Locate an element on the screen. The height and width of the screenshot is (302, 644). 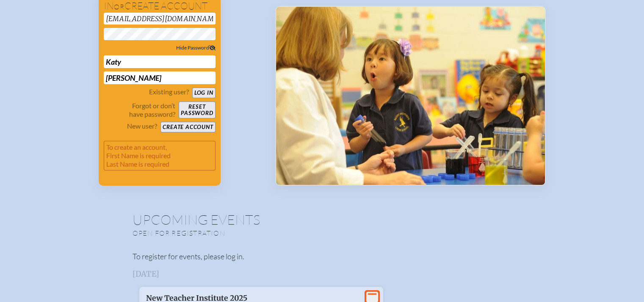
span: Hide Password is located at coordinates (196, 47).